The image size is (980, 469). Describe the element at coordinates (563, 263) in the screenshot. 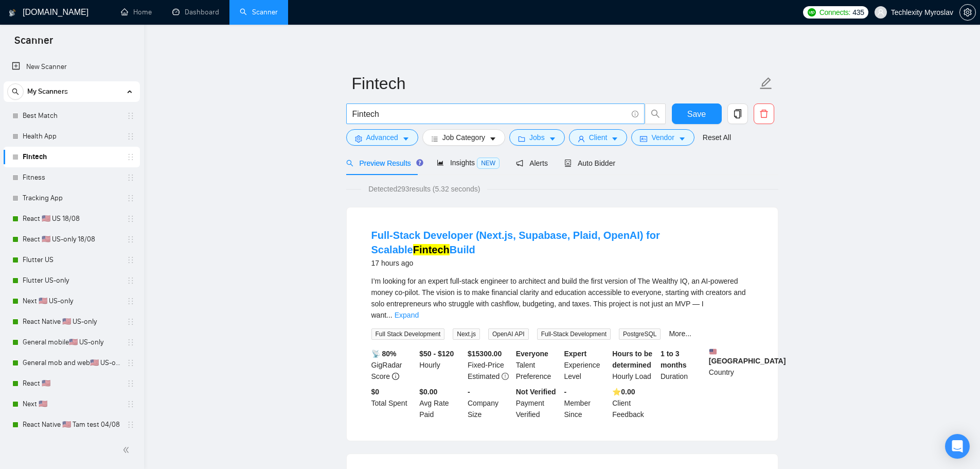

I see `div: 17 hours ago` at that location.